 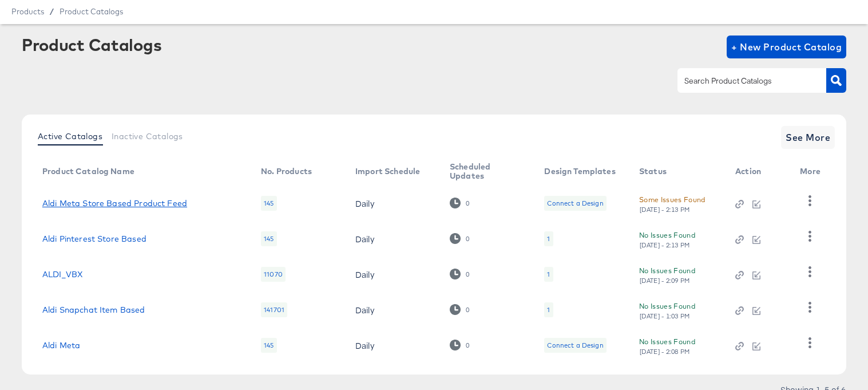 I want to click on div: 141701, so click(x=274, y=310).